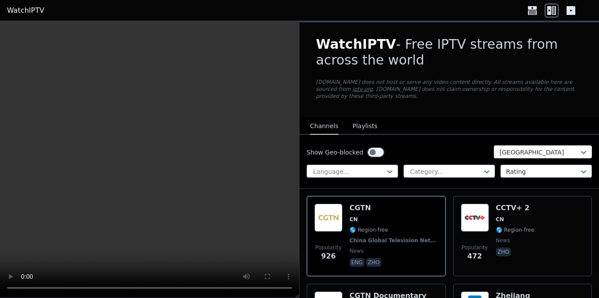 The height and width of the screenshot is (298, 599). What do you see at coordinates (335, 152) in the screenshot?
I see `label: Show Geo-blocked` at bounding box center [335, 152].